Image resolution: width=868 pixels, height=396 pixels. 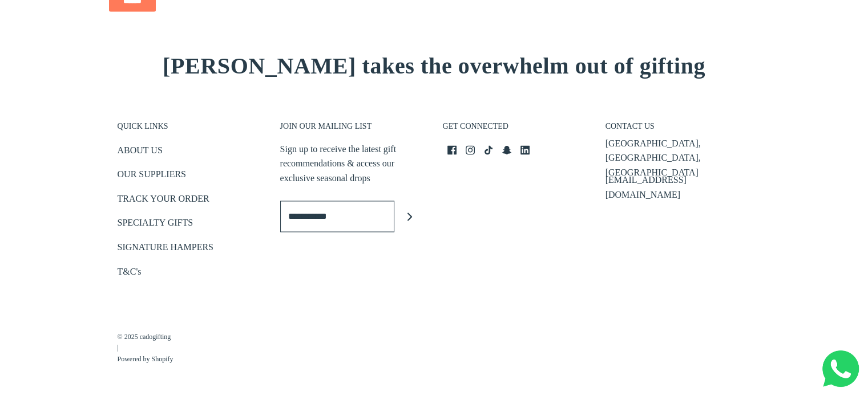 I want to click on a: © 2025 cadogifting, so click(x=145, y=337).